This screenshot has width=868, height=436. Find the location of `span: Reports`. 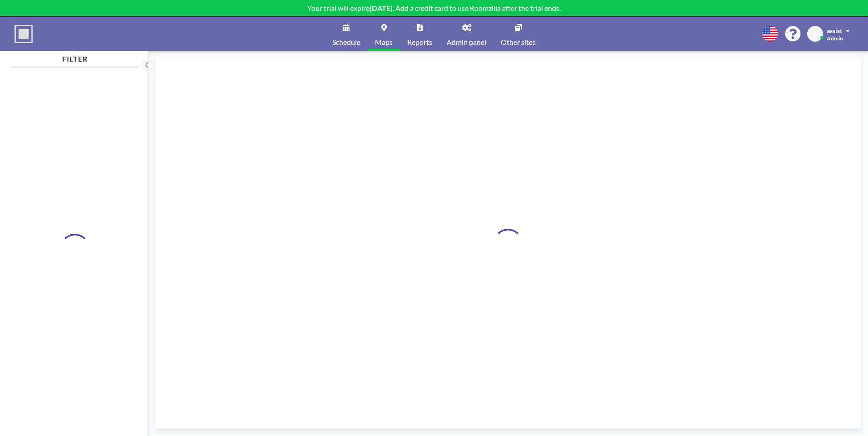

span: Reports is located at coordinates (420, 42).